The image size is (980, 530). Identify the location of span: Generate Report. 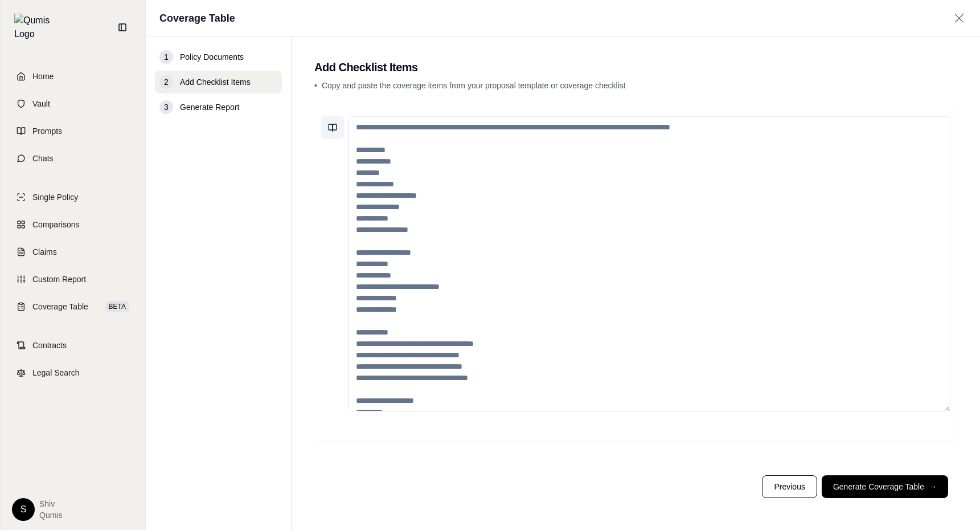
(209, 107).